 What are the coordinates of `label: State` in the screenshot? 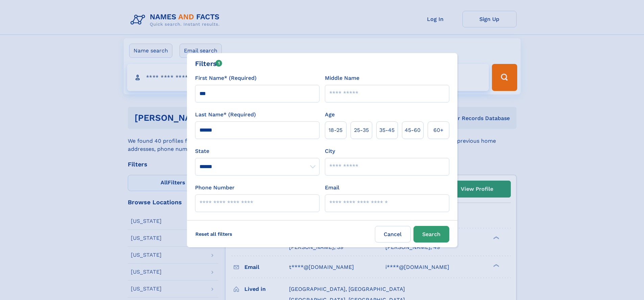 It's located at (257, 151).